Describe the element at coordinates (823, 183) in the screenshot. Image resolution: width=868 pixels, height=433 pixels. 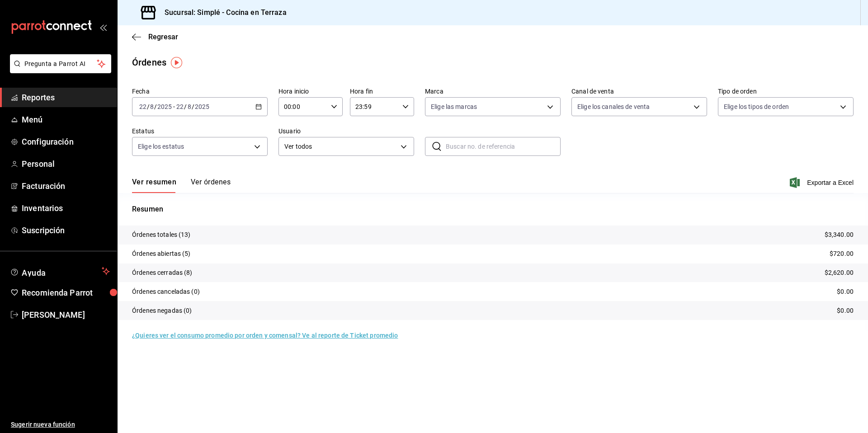
I see `span: Exportar a Excel` at that location.